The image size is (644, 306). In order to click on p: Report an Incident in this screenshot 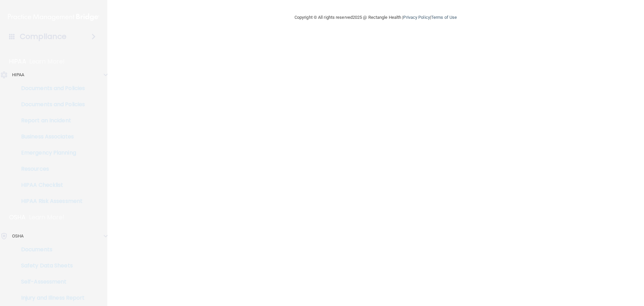, I will do `click(50, 121)`.